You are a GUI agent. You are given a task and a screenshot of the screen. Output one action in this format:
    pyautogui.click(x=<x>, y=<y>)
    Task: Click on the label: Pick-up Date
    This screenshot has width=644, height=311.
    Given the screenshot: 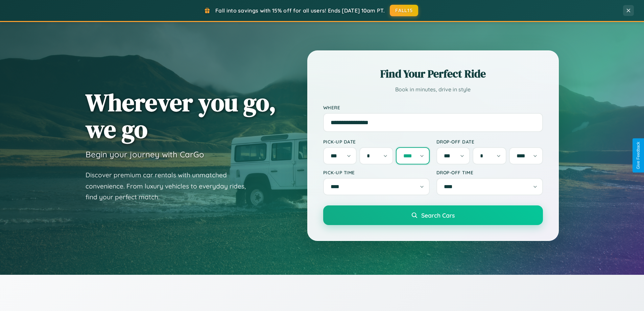 What is the action you would take?
    pyautogui.click(x=376, y=142)
    